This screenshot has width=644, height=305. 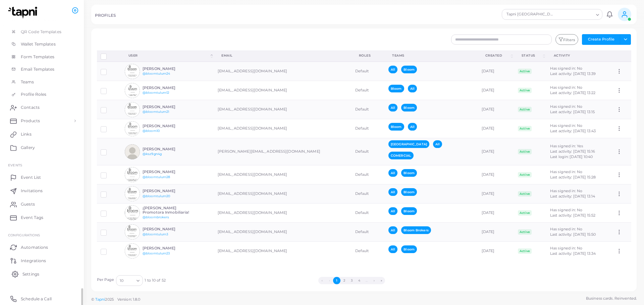 I want to click on button: Go to page 1, so click(x=337, y=281).